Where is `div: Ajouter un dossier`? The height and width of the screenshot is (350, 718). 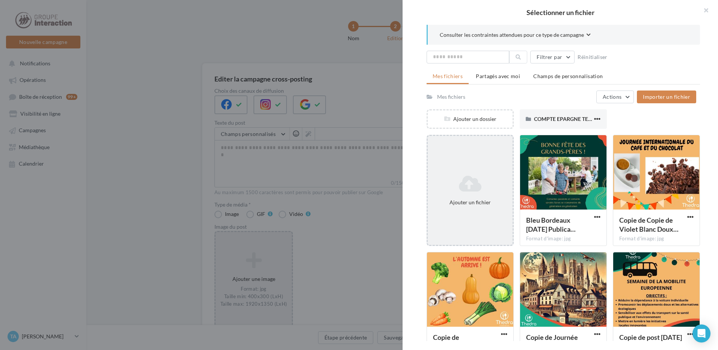
div: Ajouter un dossier is located at coordinates (470, 119).